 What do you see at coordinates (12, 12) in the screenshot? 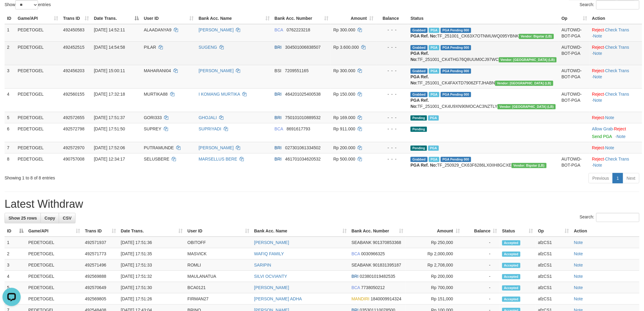
I see `button: Open LiveChat chat widget` at bounding box center [12, 12].